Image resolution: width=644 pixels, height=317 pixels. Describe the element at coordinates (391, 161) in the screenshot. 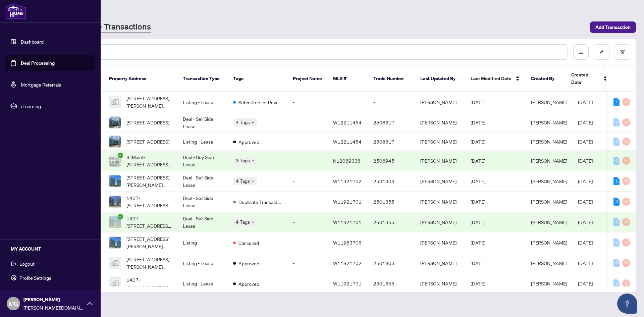

I see `td: 2506945` at that location.